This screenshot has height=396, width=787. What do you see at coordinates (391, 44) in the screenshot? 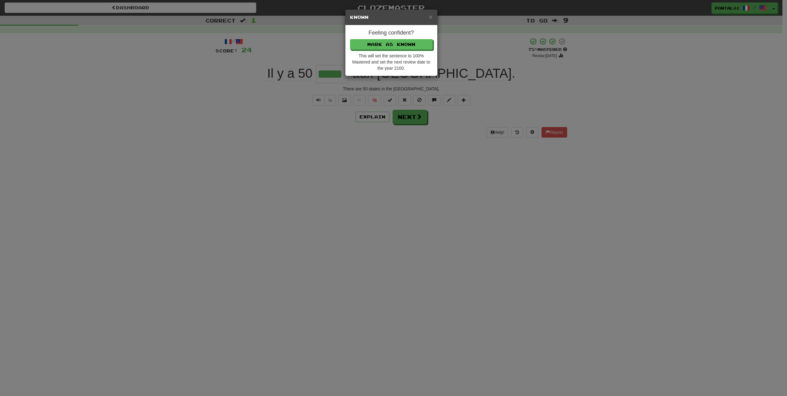
I see `button: Mark as Known` at bounding box center [391, 44].